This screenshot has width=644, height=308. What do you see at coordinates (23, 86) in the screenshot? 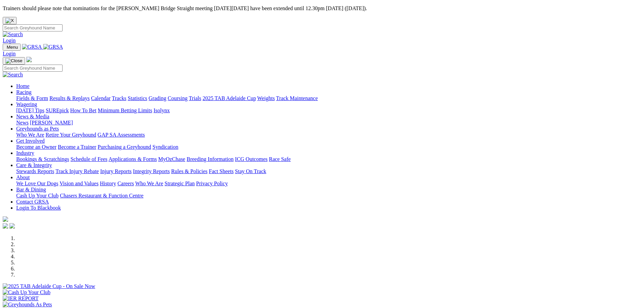
I see `a: Home` at bounding box center [23, 86].